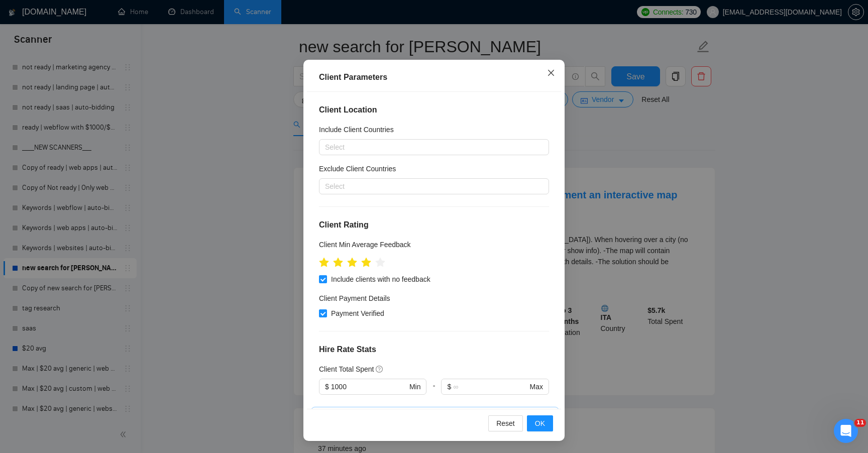 Image resolution: width=868 pixels, height=453 pixels. What do you see at coordinates (380, 369) in the screenshot?
I see `span: question-circle` at bounding box center [380, 369].